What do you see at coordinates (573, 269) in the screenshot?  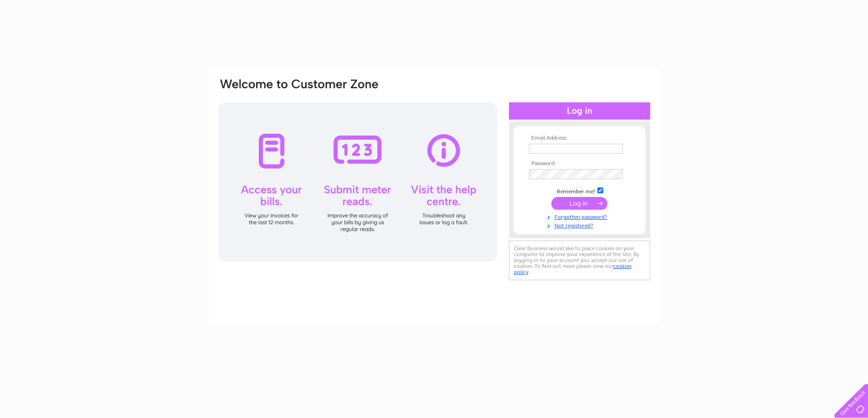 I see `a: cookies policy` at bounding box center [573, 269].